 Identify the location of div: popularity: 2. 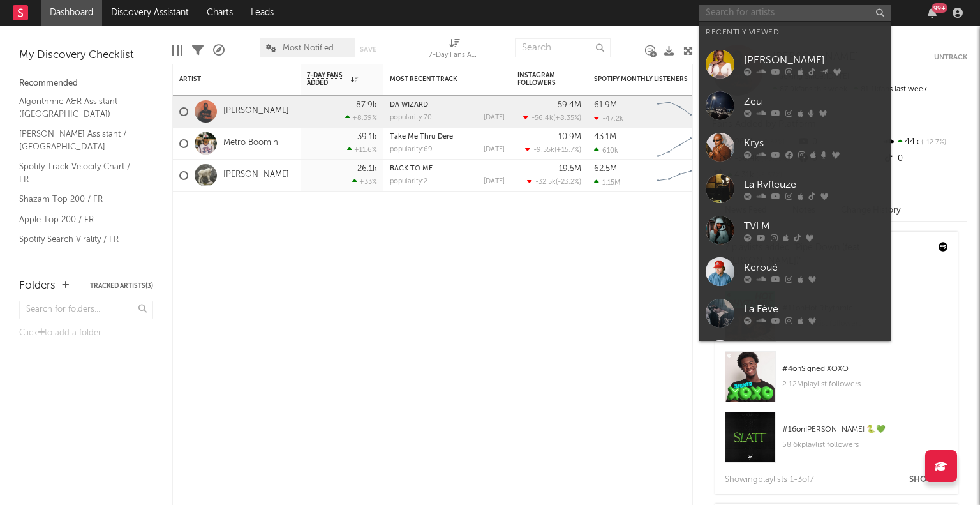
(408, 181).